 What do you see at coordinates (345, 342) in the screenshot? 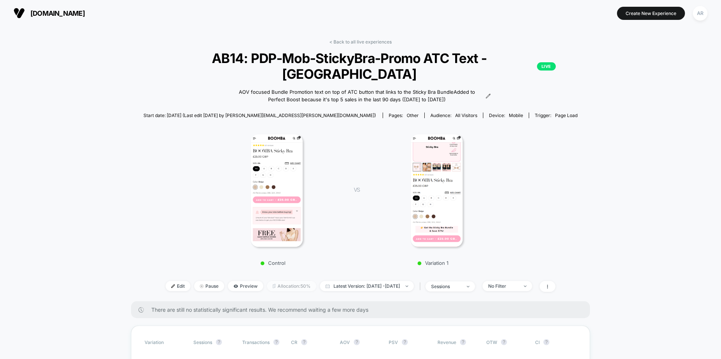
I see `span: AOV` at bounding box center [345, 342].